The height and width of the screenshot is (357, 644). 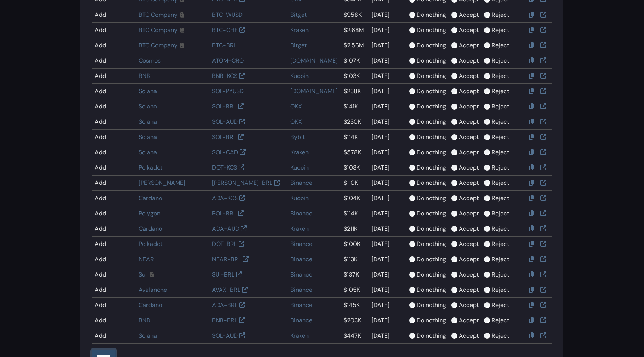 What do you see at coordinates (354, 137) in the screenshot?
I see `td: $114K` at bounding box center [354, 137].